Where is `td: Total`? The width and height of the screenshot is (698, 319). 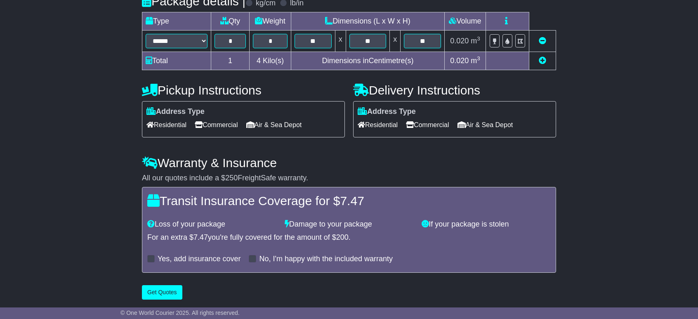
td: Total is located at coordinates (176, 61).